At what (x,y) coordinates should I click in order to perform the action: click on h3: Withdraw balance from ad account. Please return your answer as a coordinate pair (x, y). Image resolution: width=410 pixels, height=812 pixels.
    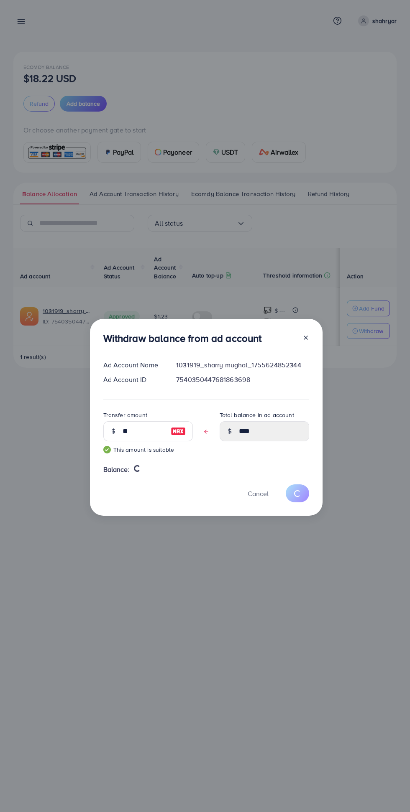
    Looking at the image, I should click on (182, 338).